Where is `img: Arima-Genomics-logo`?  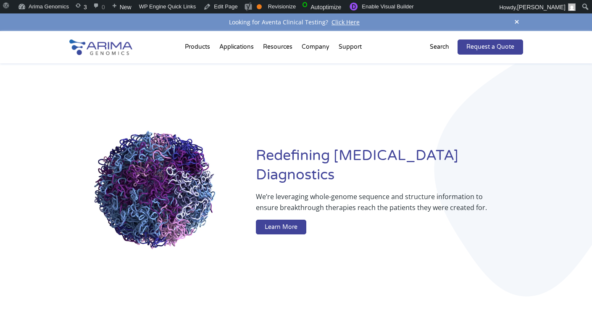
img: Arima-Genomics-logo is located at coordinates (101, 47).